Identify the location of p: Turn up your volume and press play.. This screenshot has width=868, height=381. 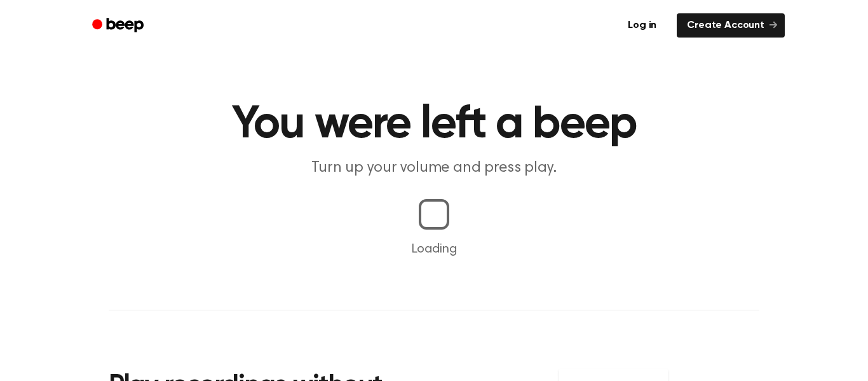
(434, 168).